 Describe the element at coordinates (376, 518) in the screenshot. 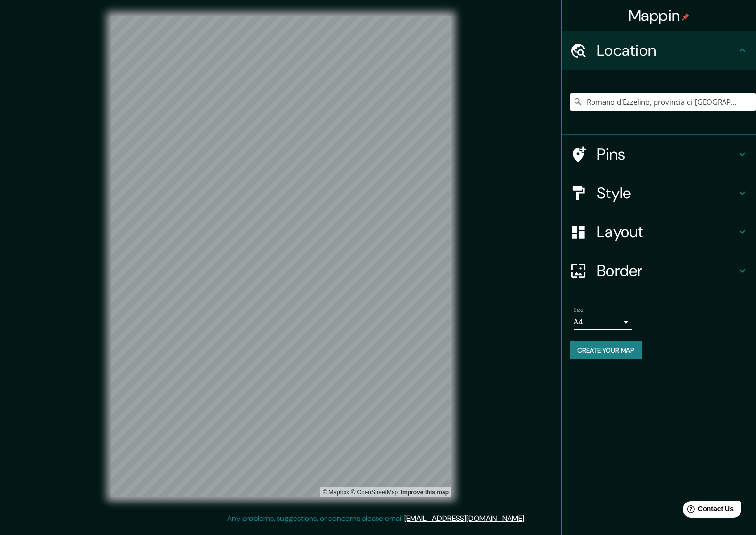

I see `p: Any problems, suggestions, or concerns please email .` at that location.